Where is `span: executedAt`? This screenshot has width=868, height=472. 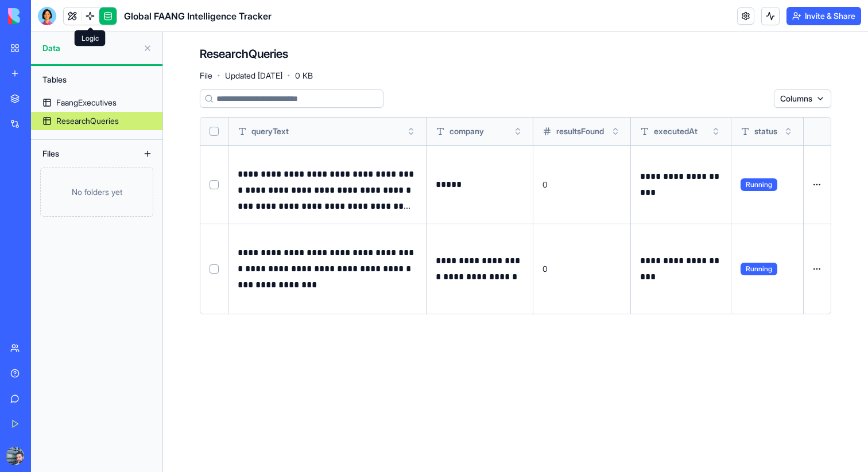 span: executedAt is located at coordinates (675, 131).